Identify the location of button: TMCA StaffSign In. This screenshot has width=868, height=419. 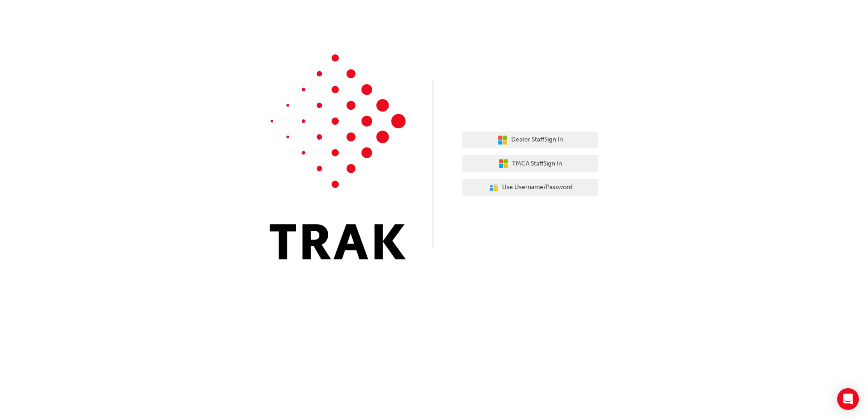
(530, 164).